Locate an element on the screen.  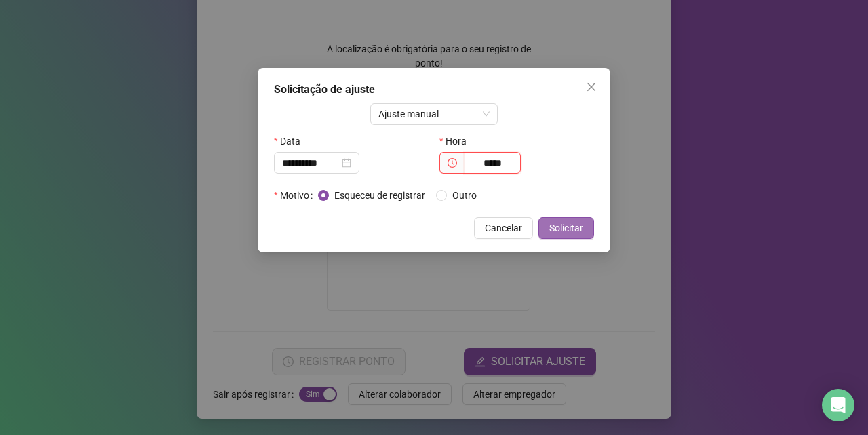
button: Cancelar is located at coordinates (503, 228).